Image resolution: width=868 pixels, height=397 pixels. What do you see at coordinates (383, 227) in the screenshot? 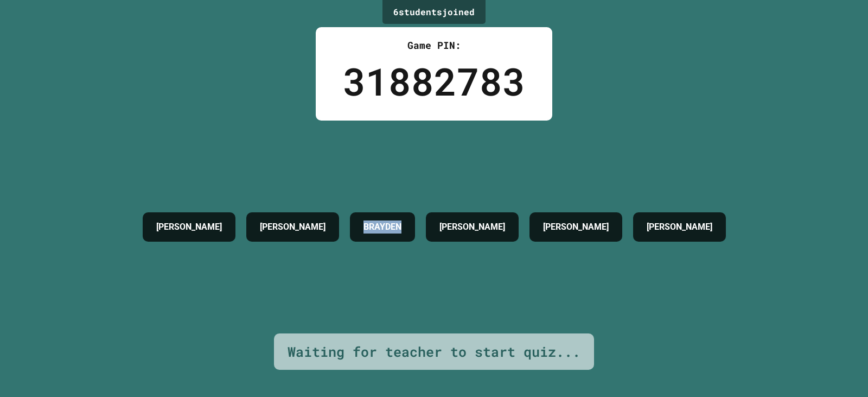
I see `h4: BRAYDEN` at bounding box center [383, 227].